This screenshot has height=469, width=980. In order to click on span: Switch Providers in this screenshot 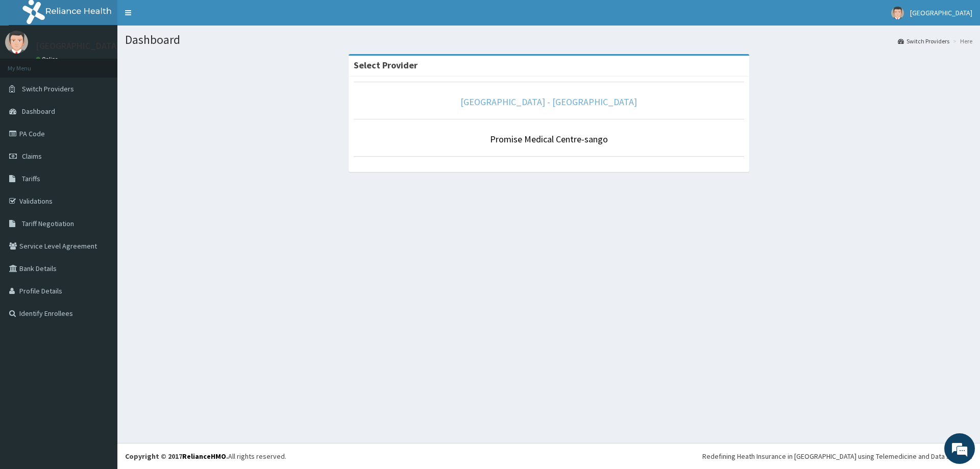, I will do `click(48, 89)`.